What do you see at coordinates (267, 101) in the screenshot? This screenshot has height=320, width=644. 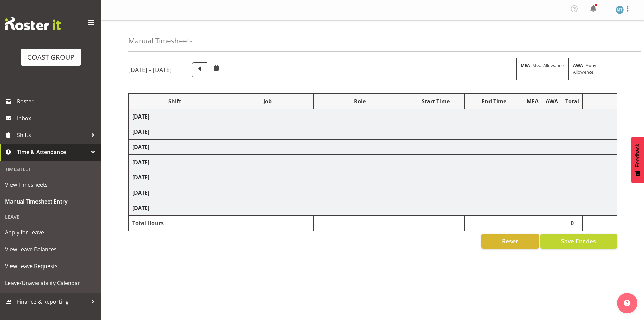 I see `div: Job` at bounding box center [267, 101].